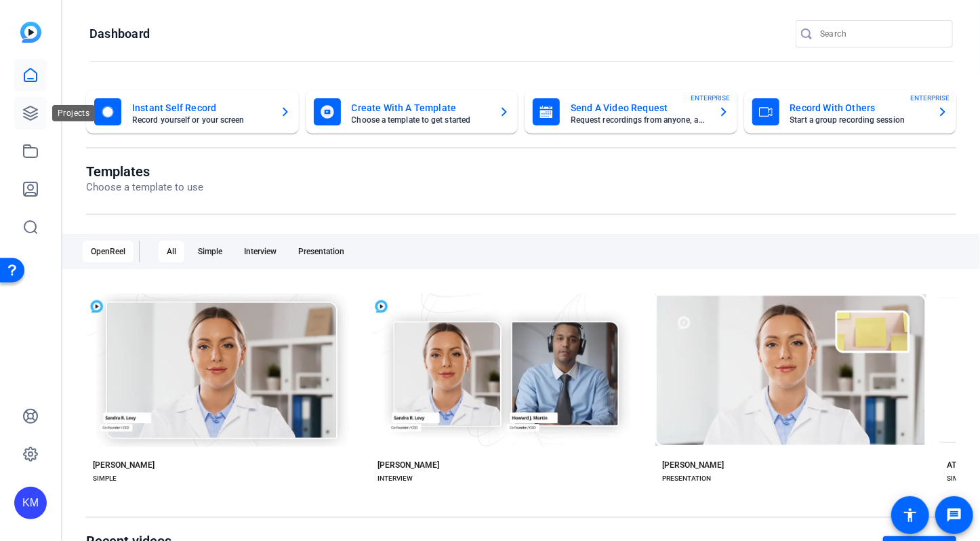  What do you see at coordinates (30, 503) in the screenshot?
I see `div: KM` at bounding box center [30, 503].